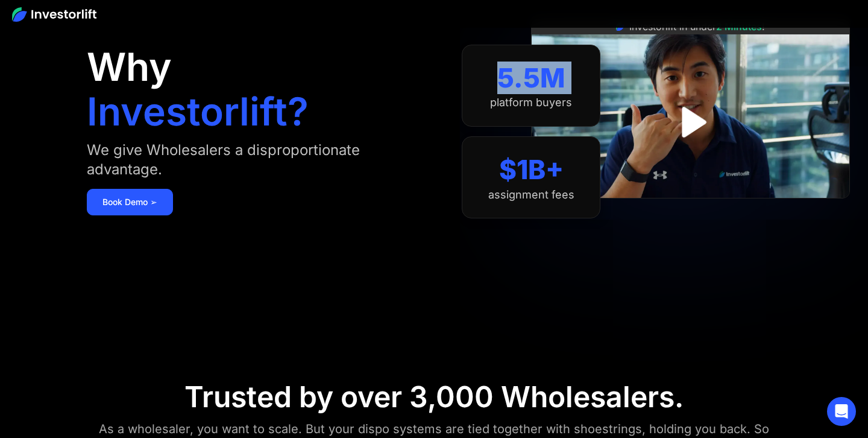  Describe the element at coordinates (690, 122) in the screenshot. I see `a: open lightbox` at that location.